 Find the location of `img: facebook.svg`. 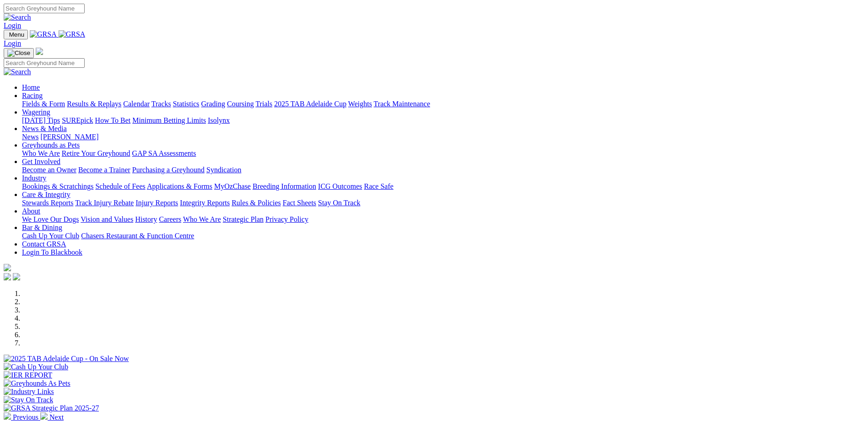

img: facebook.svg is located at coordinates (7, 277).